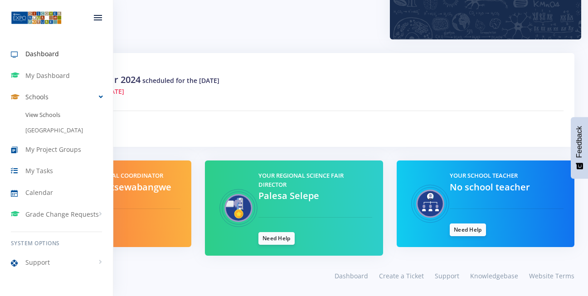 This screenshot has height=296, width=588. Describe the element at coordinates (494, 276) in the screenshot. I see `span: Knowledgebase` at that location.